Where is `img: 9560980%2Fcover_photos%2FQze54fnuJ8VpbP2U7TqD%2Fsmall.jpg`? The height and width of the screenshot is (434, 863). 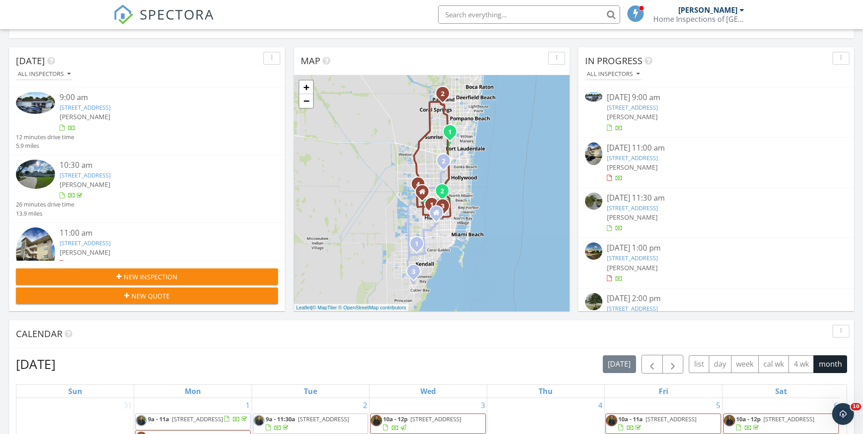 img: 9560980%2Fcover_photos%2FQze54fnuJ8VpbP2U7TqD%2Fsmall.jpg is located at coordinates (35, 103).